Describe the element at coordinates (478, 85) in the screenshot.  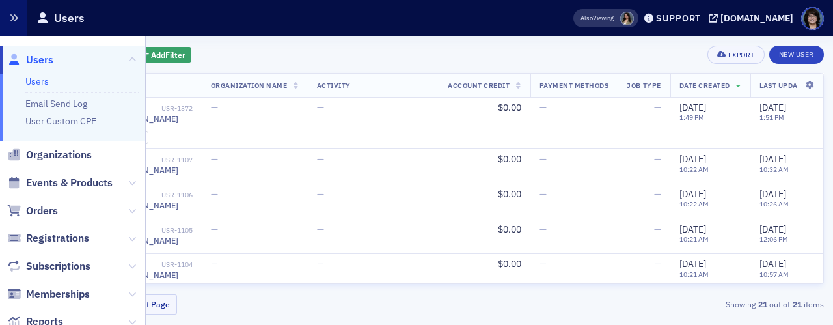
I see `span: Account Credit` at that location.